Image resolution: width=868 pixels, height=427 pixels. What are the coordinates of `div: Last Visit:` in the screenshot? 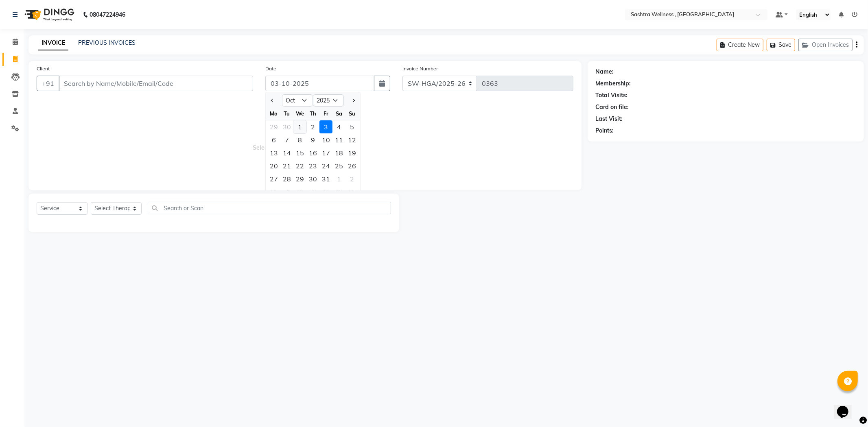 It's located at (609, 119).